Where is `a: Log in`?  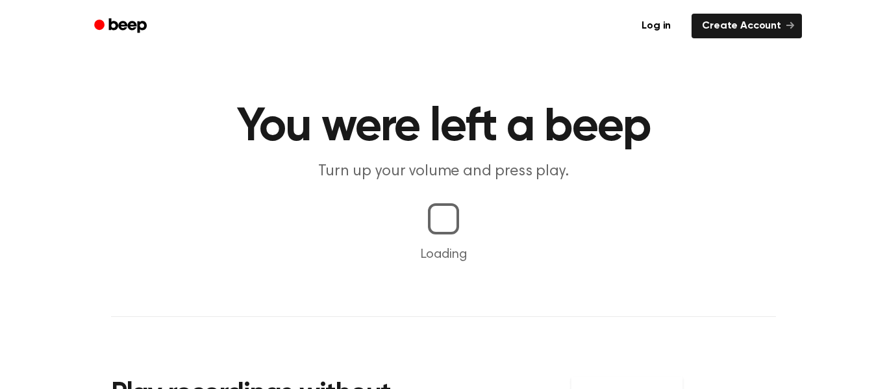 a: Log in is located at coordinates (656, 26).